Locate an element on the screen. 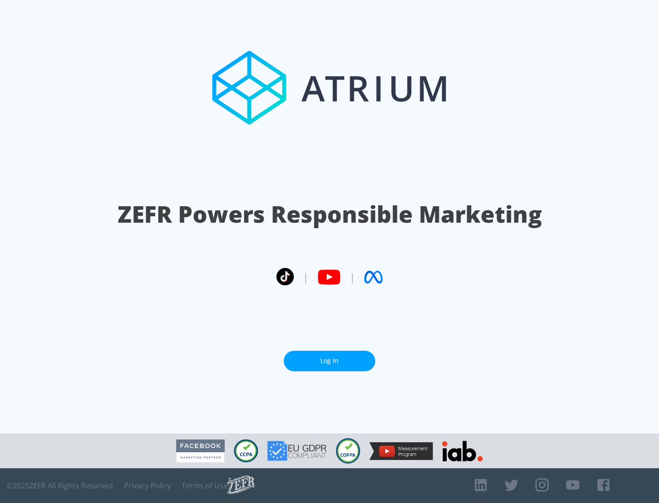  img: Facebook Marketing Partner is located at coordinates (200, 451).